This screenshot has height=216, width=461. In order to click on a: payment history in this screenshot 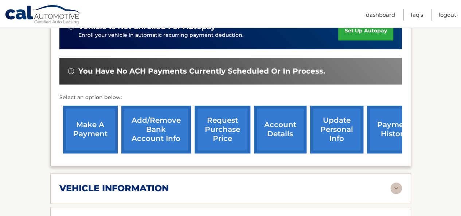, I will do `click(394, 129)`.